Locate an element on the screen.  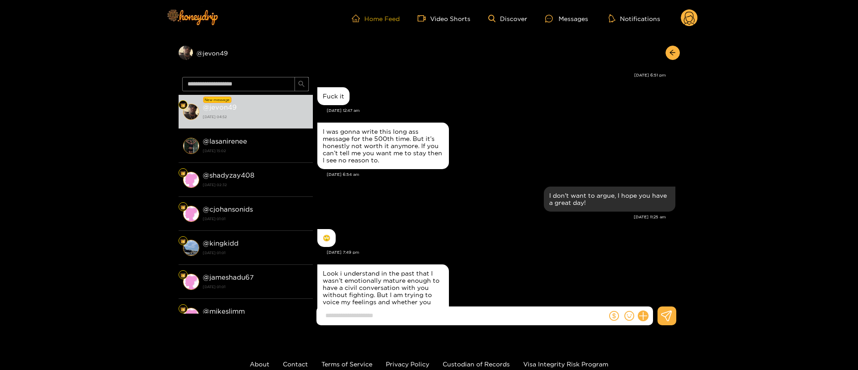
strong: @ jevon49 is located at coordinates (220, 107).